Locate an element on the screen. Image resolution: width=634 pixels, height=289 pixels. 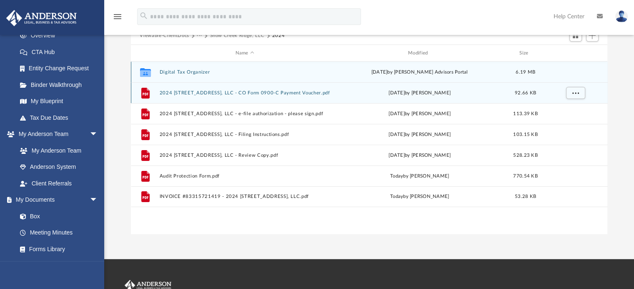
button: Viewable-ClientDocs is located at coordinates (164, 36).